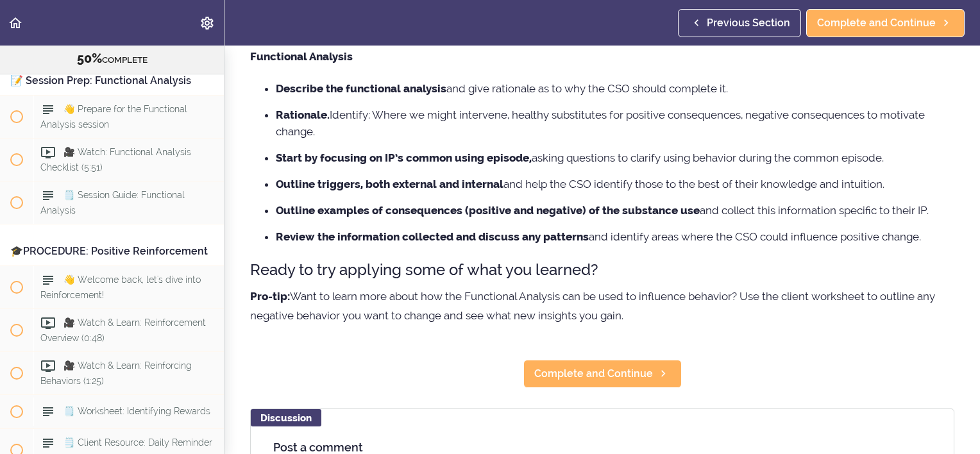 The height and width of the screenshot is (454, 980). What do you see at coordinates (615, 184) in the screenshot?
I see `li: and help the CSO identify those to the best of their knowledge and intuition.` at bounding box center [615, 184].